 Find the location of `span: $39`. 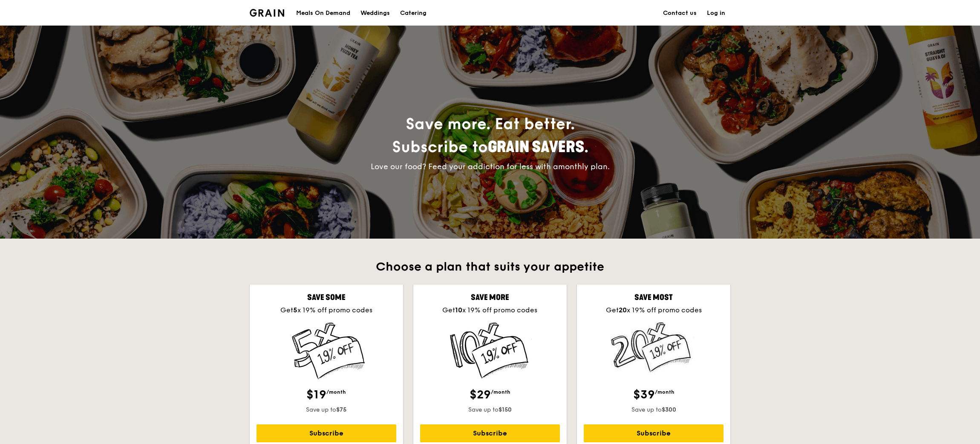

span: $39 is located at coordinates (644, 394).